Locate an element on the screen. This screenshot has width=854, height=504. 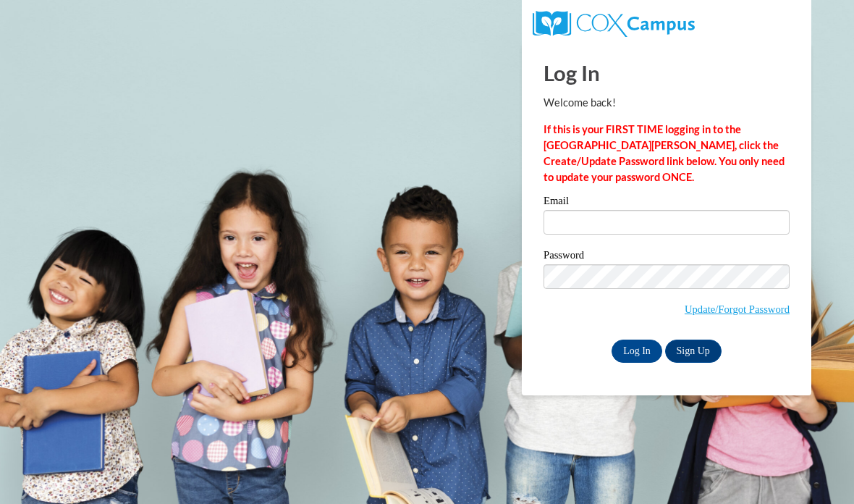
input: Log In is located at coordinates (637, 351).